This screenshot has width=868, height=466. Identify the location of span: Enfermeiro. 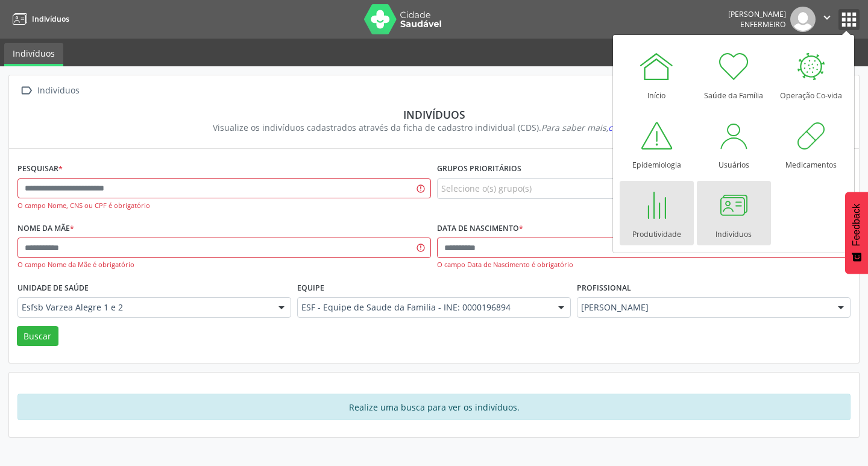
(764, 24).